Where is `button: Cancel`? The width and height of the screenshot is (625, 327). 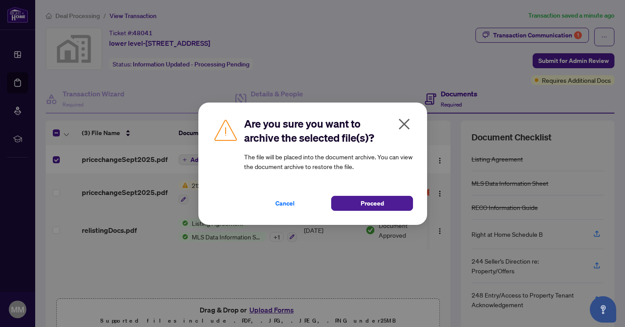
button: Cancel is located at coordinates (285, 203).